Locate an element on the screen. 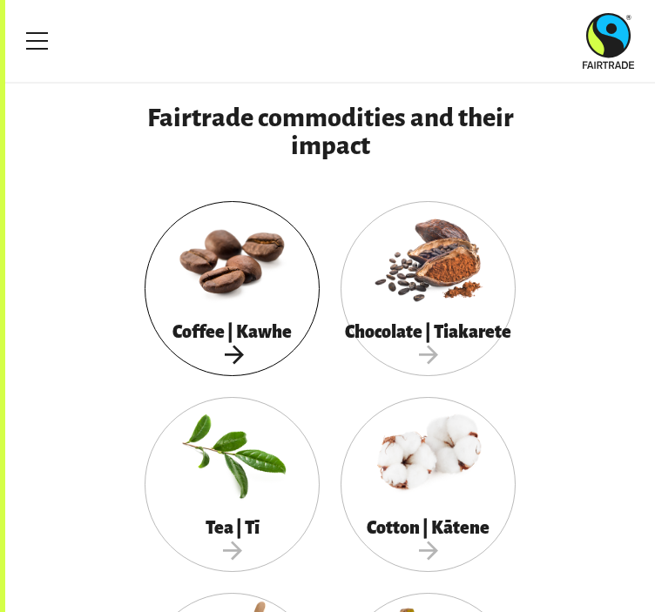 This screenshot has height=612, width=655. span: Coffee | Kawhe is located at coordinates (232, 345).